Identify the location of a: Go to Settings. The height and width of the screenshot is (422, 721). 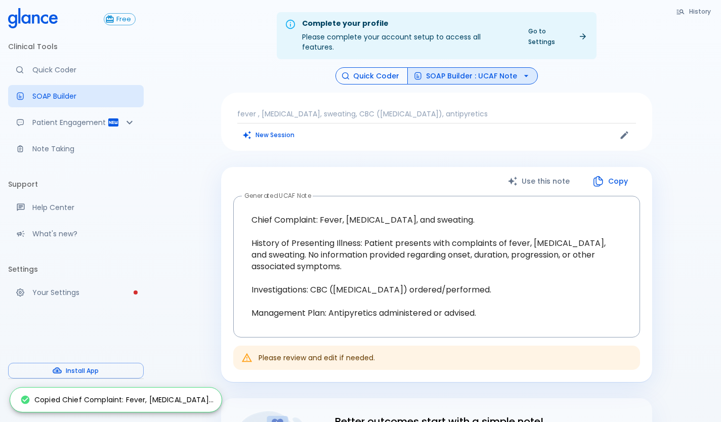
(557, 36).